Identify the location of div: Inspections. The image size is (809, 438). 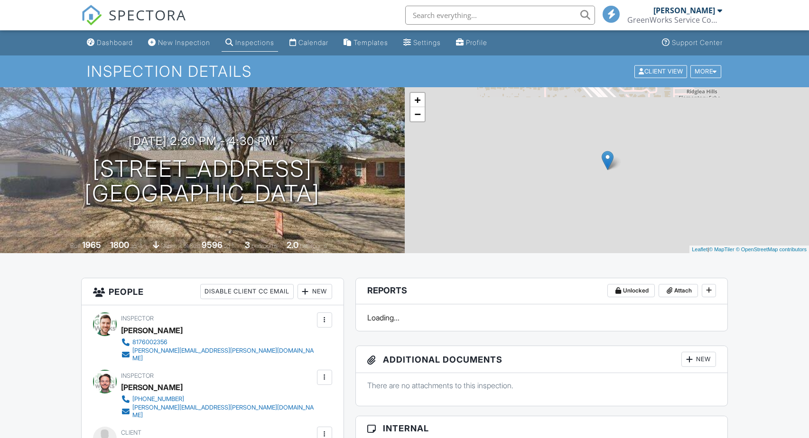
(255, 42).